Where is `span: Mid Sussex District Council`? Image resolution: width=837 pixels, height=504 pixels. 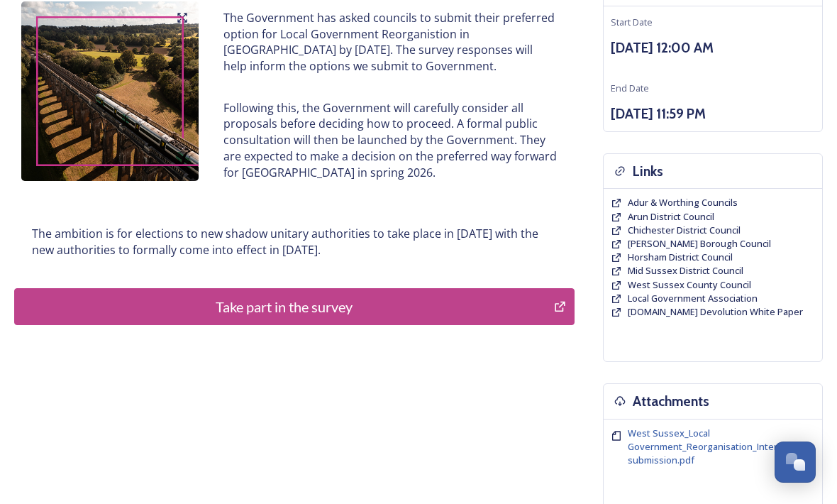 span: Mid Sussex District Council is located at coordinates (686, 271).